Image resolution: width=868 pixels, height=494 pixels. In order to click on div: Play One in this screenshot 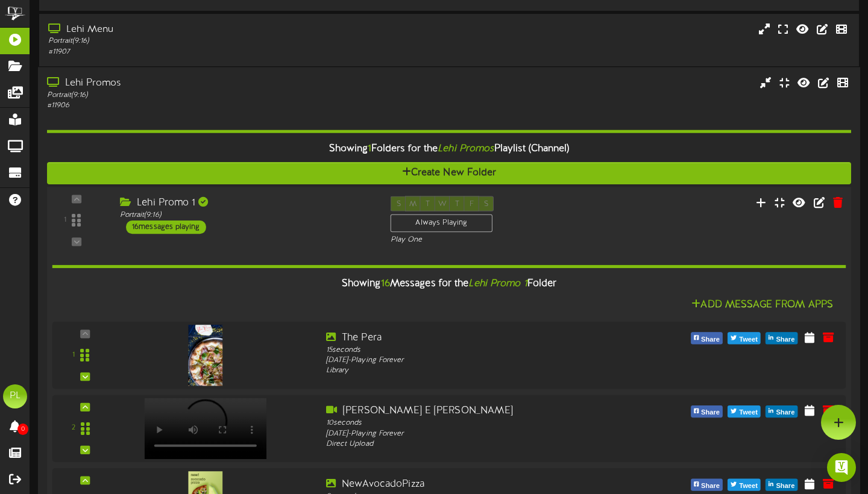, I will do `click(483, 240)`.